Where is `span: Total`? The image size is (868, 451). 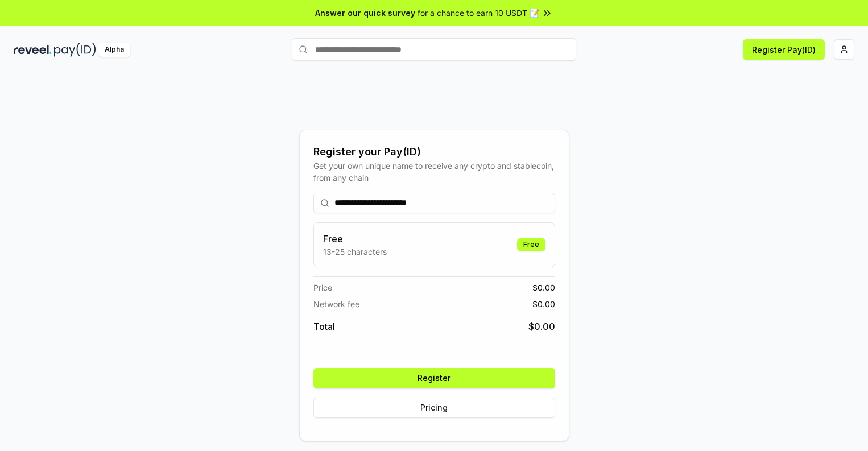 span: Total is located at coordinates (325, 326).